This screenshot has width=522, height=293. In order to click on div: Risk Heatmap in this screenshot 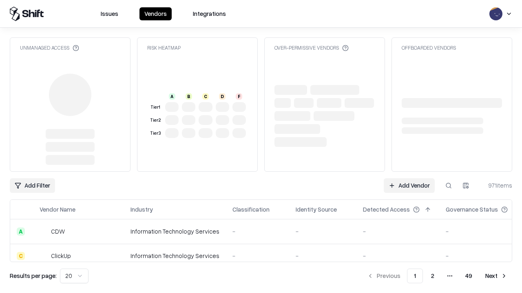, I will do `click(164, 48)`.